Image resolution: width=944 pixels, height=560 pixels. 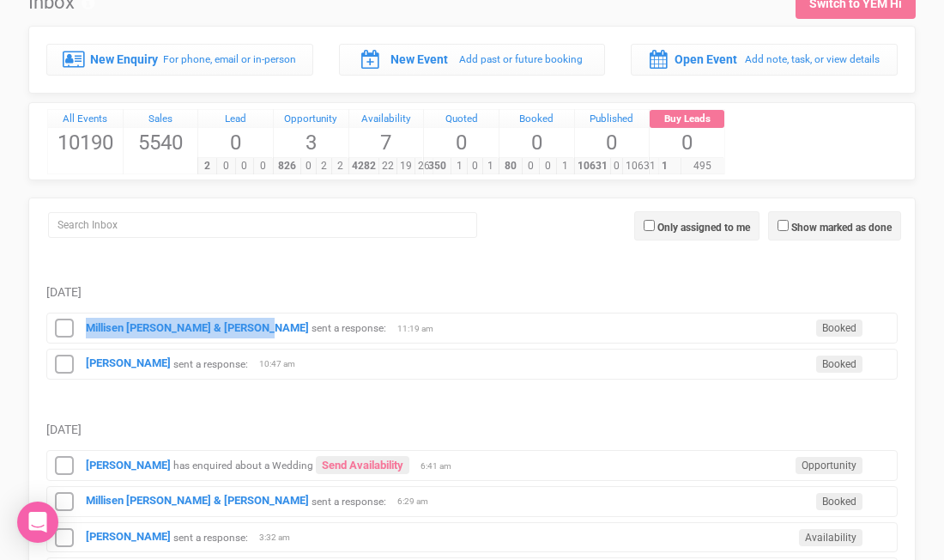 I want to click on div: Quoted, so click(x=461, y=119).